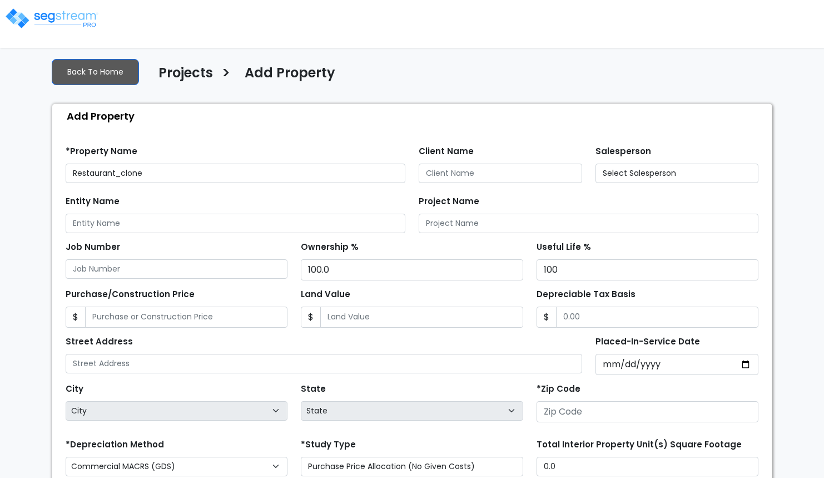  Describe the element at coordinates (235, 223) in the screenshot. I see `input: Entity Name` at that location.